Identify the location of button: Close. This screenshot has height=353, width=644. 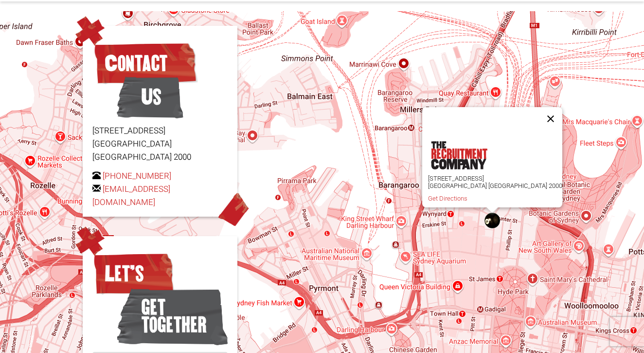
(551, 119).